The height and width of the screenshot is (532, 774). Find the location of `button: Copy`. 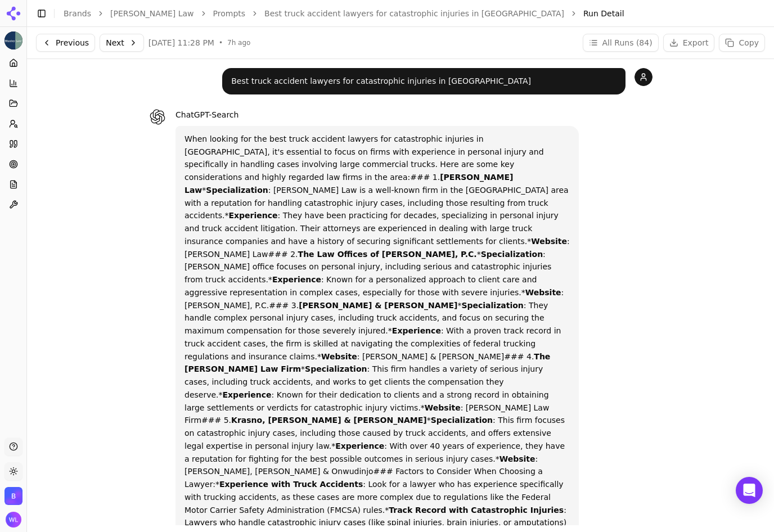

button: Copy is located at coordinates (742, 43).